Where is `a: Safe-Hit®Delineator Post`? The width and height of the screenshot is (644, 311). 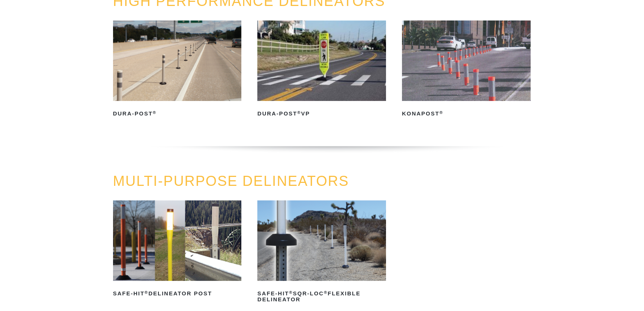
a: Safe-Hit®Delineator Post is located at coordinates (177, 250).